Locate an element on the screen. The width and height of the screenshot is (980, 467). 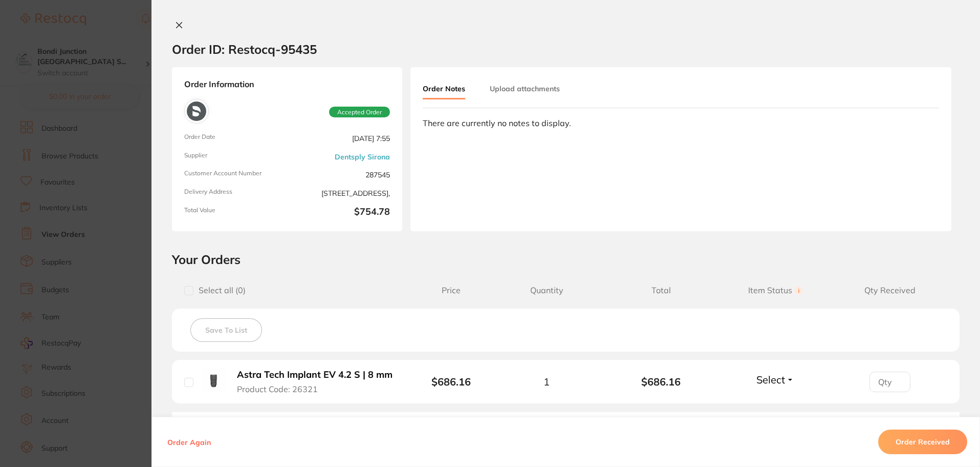
span: Price is located at coordinates (451, 290).